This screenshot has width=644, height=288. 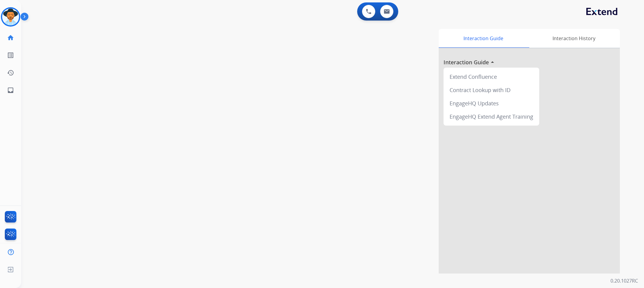 What do you see at coordinates (11, 17) in the screenshot?
I see `img: avatar` at bounding box center [11, 17].